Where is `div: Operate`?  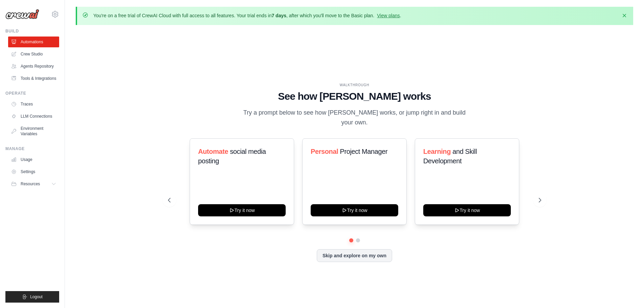 div: Operate is located at coordinates (32, 93).